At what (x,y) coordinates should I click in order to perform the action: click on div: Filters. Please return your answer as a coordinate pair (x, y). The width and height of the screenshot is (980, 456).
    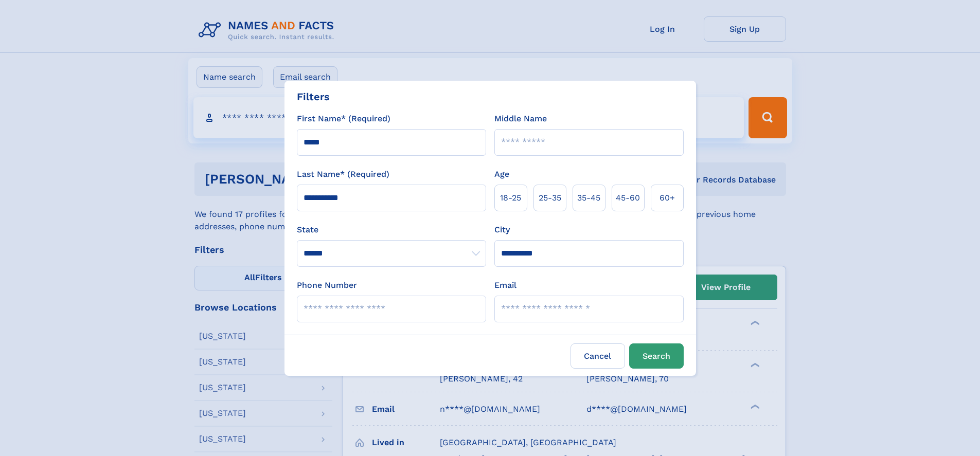
    Looking at the image, I should click on (313, 97).